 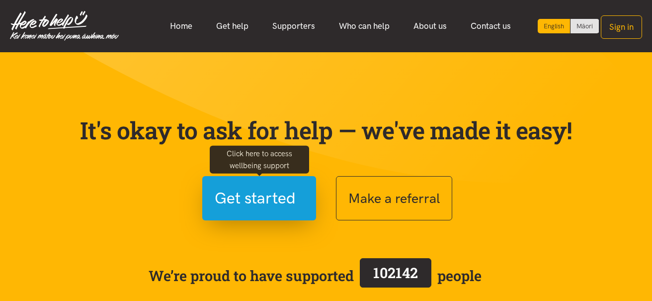 I want to click on a: Contact us, so click(x=491, y=26).